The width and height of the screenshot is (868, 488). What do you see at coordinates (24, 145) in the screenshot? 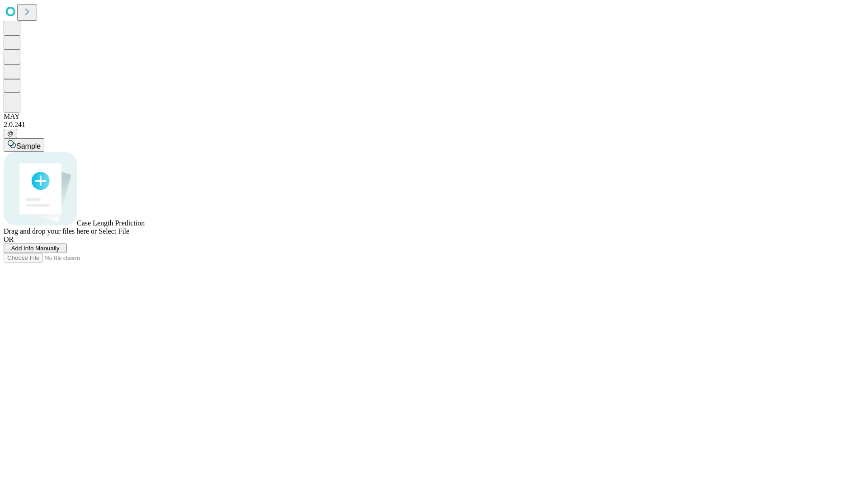
I see `button: Sample` at bounding box center [24, 145].